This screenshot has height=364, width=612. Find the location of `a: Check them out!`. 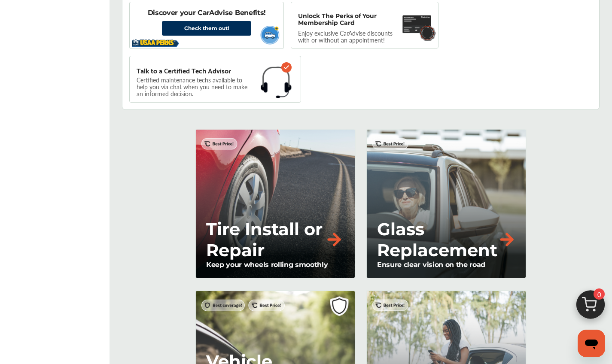

a: Check them out! is located at coordinates (207, 28).